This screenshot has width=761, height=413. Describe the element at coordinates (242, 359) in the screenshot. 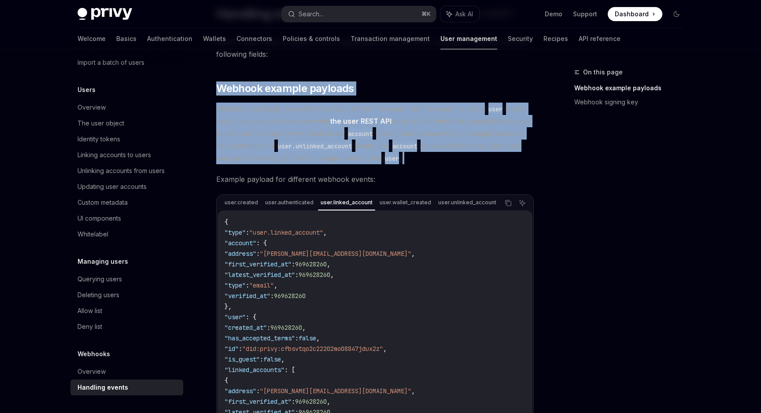

I see `span: "is_guest"` at that location.